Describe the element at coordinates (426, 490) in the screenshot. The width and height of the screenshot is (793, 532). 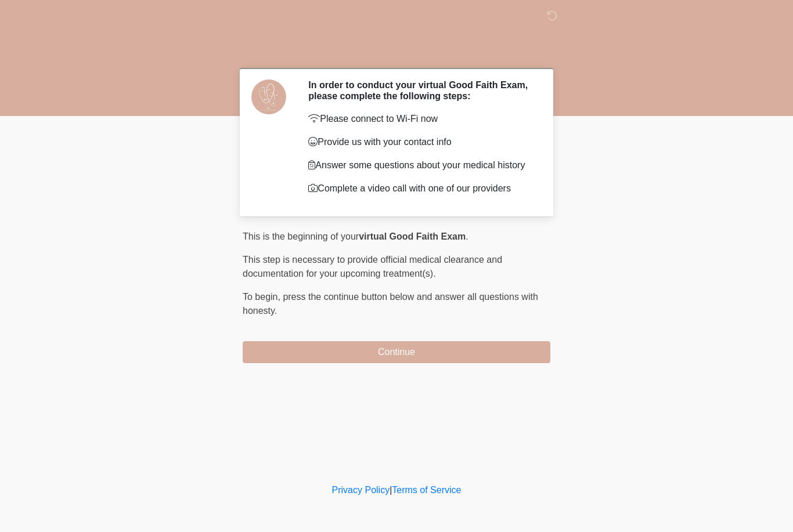
I see `a: Terms of Service` at that location.